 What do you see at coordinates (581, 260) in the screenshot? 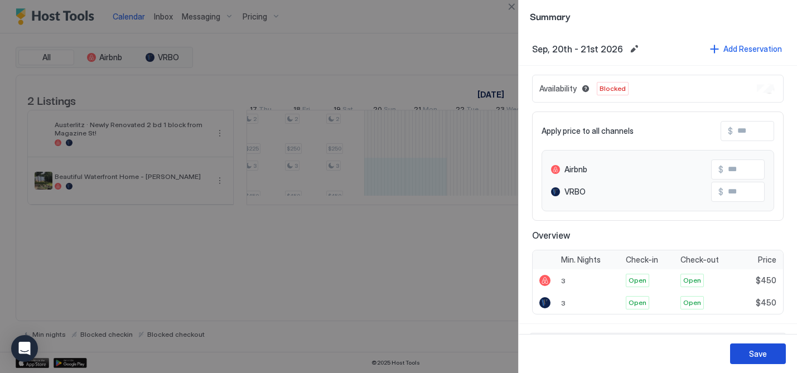
I see `span: Min. Nights` at bounding box center [581, 260].